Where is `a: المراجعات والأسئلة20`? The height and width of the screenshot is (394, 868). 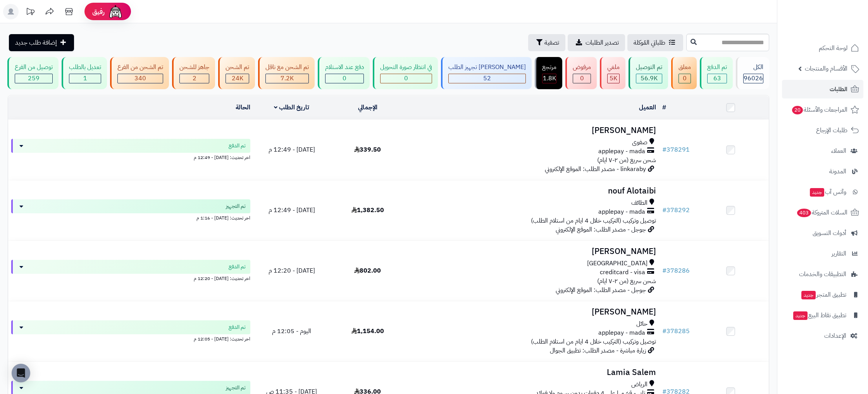 a: المراجعات والأسئلة20 is located at coordinates (823, 110).